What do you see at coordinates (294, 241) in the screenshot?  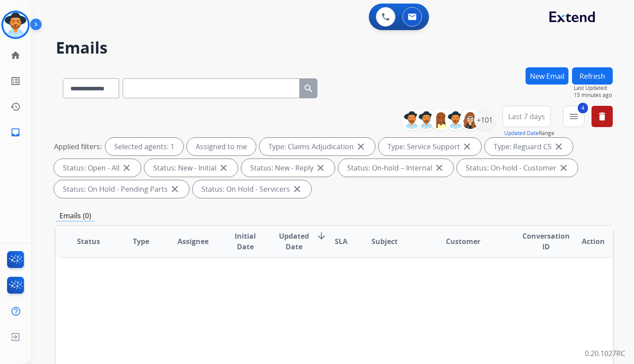 I see `span: Updated Date` at bounding box center [294, 241].